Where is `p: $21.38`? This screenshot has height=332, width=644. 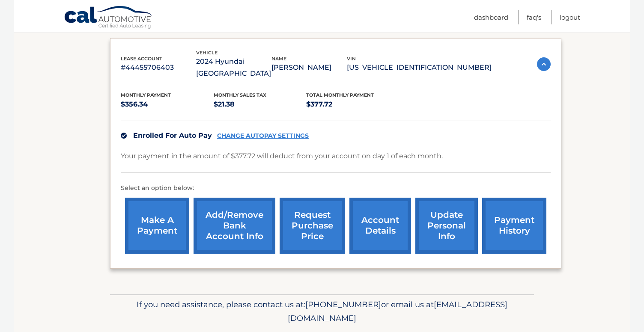 p: $21.38 is located at coordinates (260, 104).